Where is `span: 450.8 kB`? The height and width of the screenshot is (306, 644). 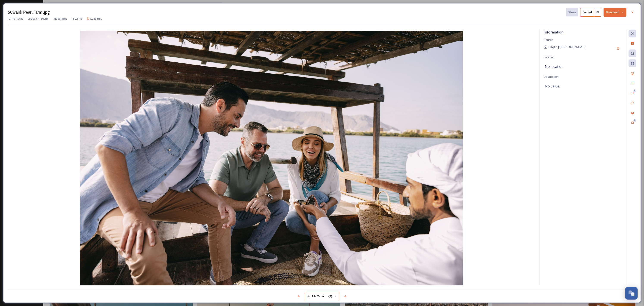 span: 450.8 kB is located at coordinates (77, 18).